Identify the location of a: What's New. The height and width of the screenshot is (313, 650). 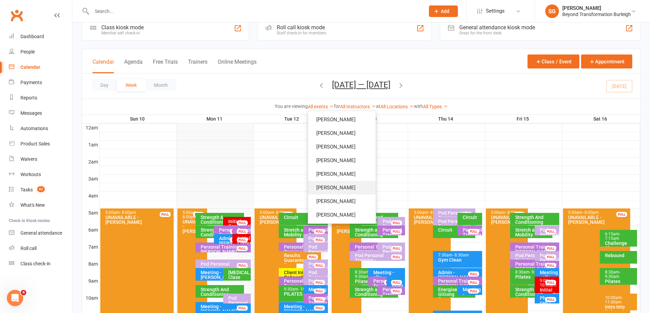
(40, 205).